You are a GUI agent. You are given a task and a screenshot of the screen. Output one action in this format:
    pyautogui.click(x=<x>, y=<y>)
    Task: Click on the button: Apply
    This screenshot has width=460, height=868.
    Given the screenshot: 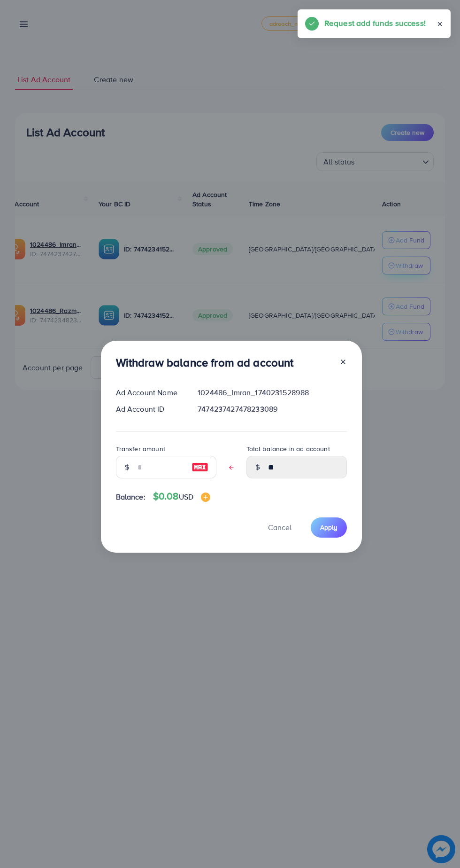 What is the action you would take?
    pyautogui.click(x=328, y=528)
    